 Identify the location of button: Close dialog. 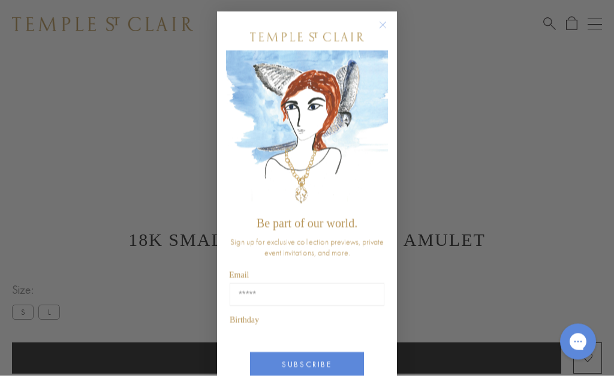
(389, 31).